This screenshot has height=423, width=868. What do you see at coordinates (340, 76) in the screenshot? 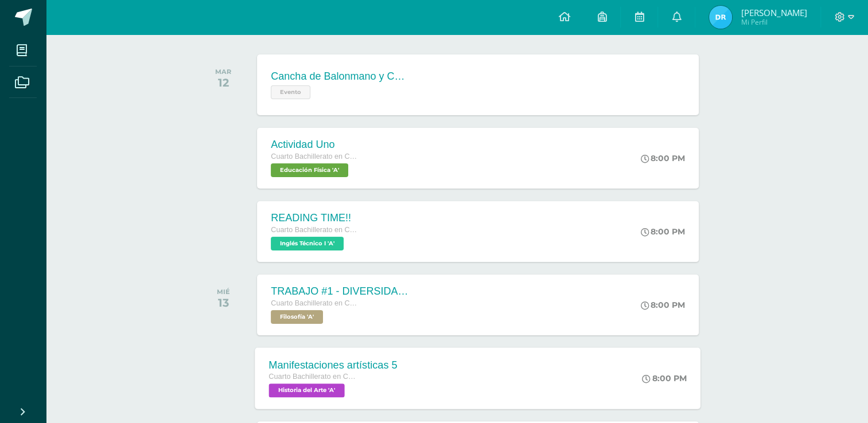
I see `div: Cancha de Balonmano y Contenido` at bounding box center [340, 76].